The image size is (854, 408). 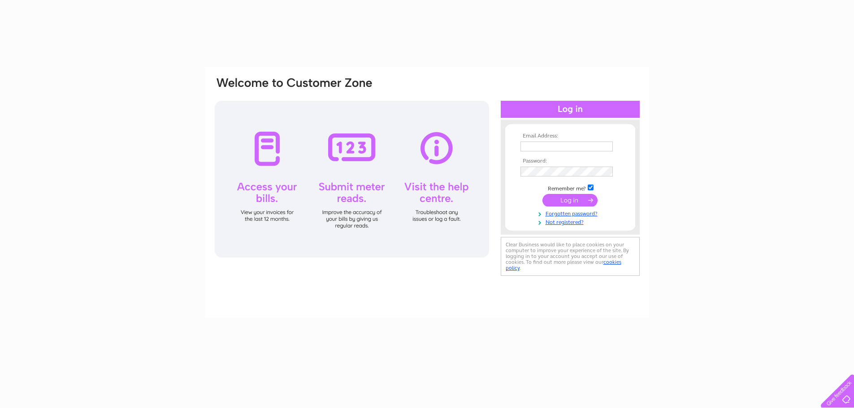 What do you see at coordinates (570, 188) in the screenshot?
I see `td: Remember me?` at bounding box center [570, 188].